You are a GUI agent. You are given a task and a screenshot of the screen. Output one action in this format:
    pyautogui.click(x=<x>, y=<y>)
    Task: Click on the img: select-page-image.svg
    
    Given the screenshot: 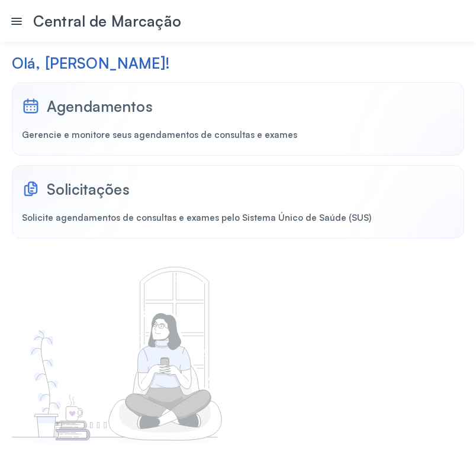 What is the action you would take?
    pyautogui.click(x=117, y=356)
    